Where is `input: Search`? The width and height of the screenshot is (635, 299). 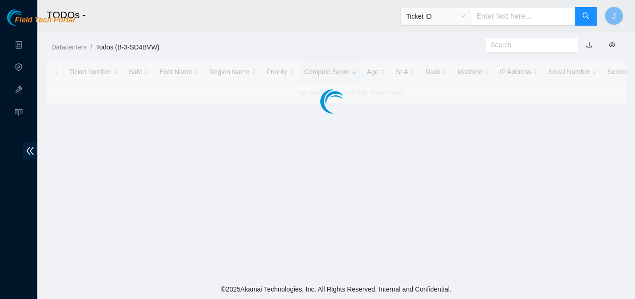 input: Search is located at coordinates (528, 45).